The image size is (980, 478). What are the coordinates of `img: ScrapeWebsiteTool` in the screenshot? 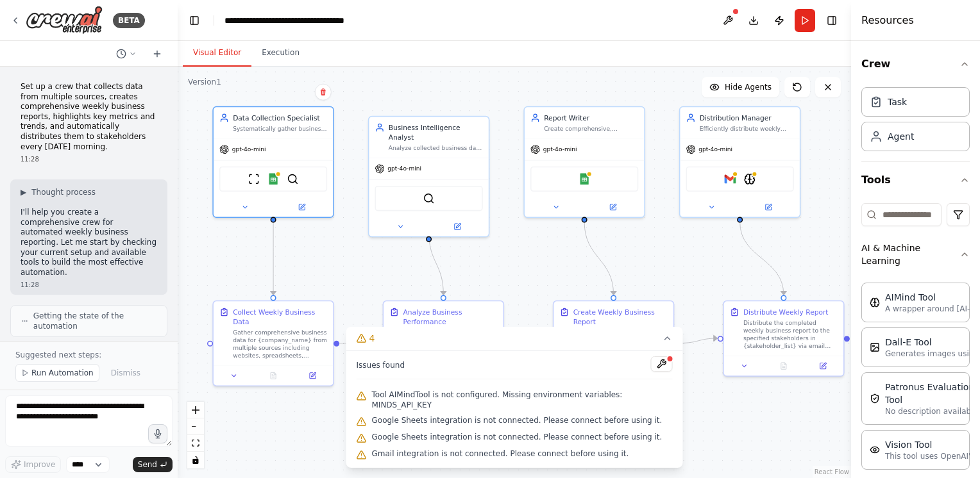 It's located at (254, 179).